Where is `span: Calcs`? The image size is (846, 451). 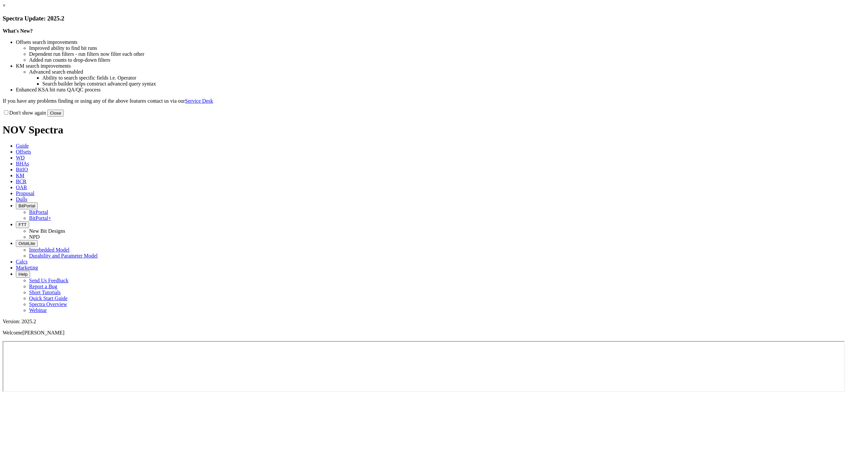
span: Calcs is located at coordinates (22, 262).